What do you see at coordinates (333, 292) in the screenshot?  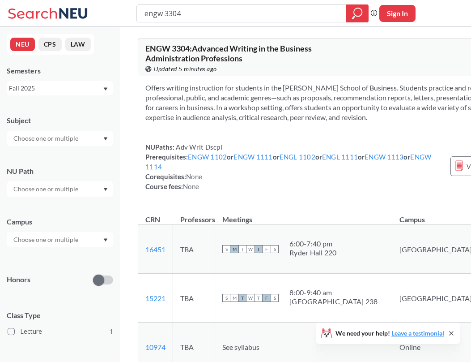 I see `div: 8:00 - 9:40 am` at bounding box center [333, 292].